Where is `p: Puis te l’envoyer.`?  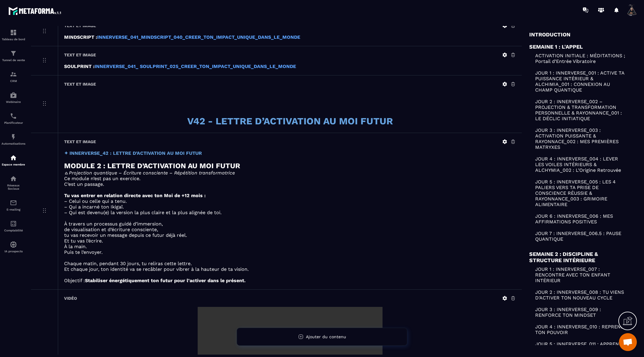 p: Puis te l’envoyer. is located at coordinates (290, 252).